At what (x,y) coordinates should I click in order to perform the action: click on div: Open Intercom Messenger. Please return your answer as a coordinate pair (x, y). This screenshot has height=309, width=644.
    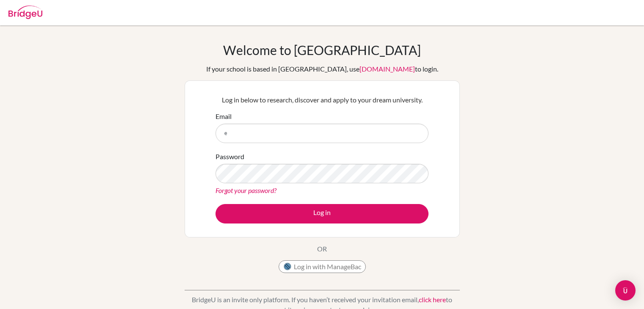
    Looking at the image, I should click on (625, 290).